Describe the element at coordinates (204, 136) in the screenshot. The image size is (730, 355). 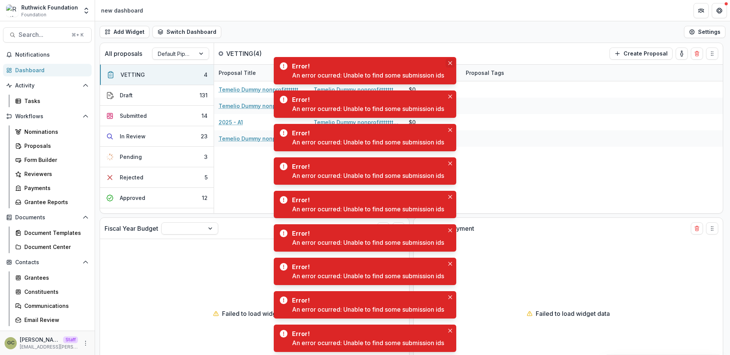
I see `div: 23` at that location.